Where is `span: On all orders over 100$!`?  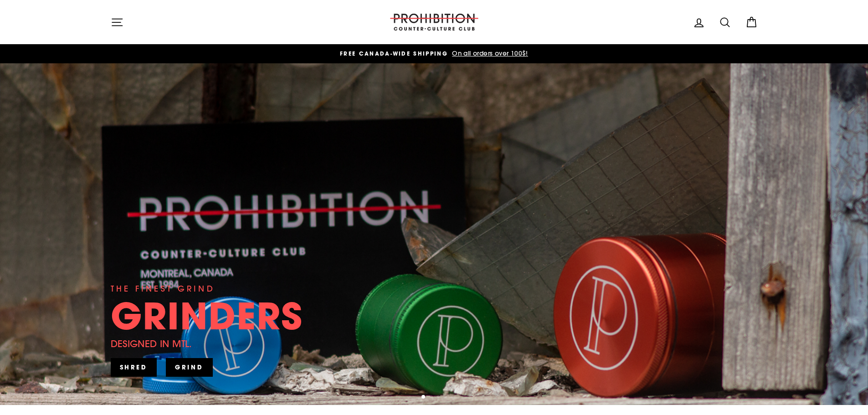 span: On all orders over 100$! is located at coordinates (489, 53).